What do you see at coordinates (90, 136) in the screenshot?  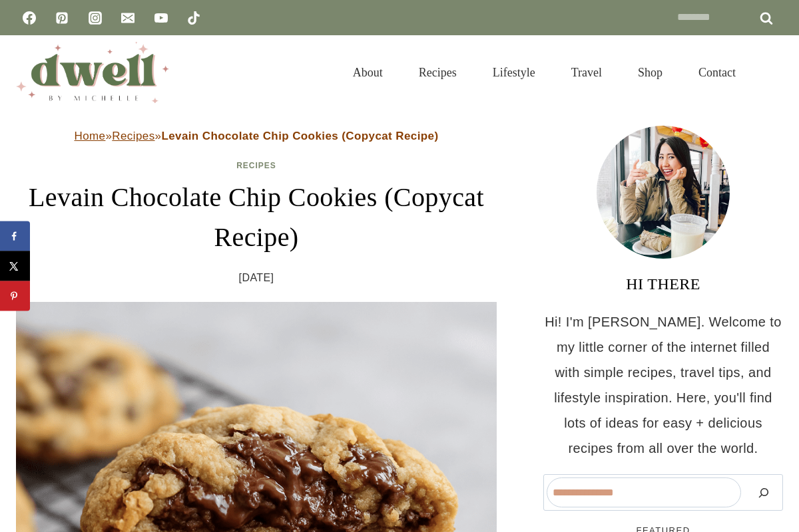 I see `a: Home` at bounding box center [90, 136].